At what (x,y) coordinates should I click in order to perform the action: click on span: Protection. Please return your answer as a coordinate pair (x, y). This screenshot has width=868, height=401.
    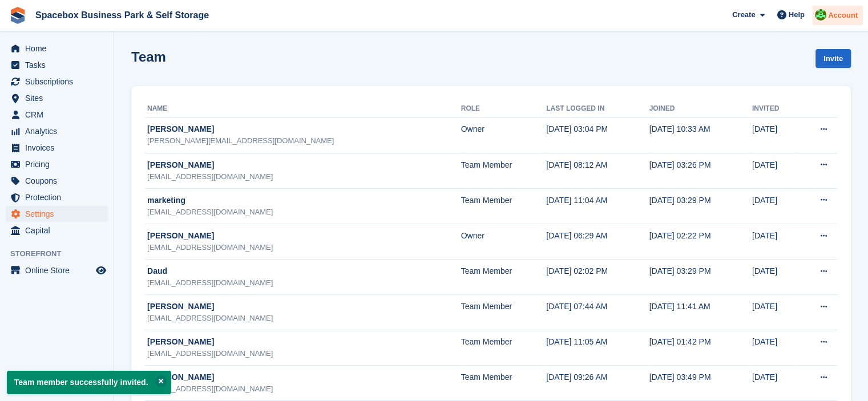
    Looking at the image, I should click on (59, 197).